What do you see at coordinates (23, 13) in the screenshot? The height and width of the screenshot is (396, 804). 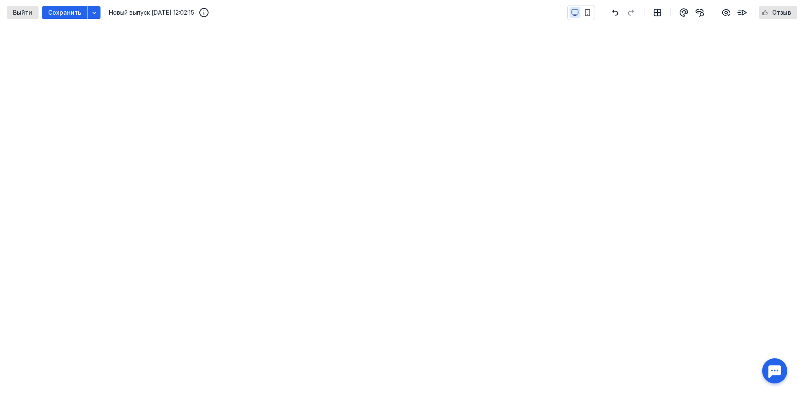 I see `button: Выйти` at bounding box center [23, 13].